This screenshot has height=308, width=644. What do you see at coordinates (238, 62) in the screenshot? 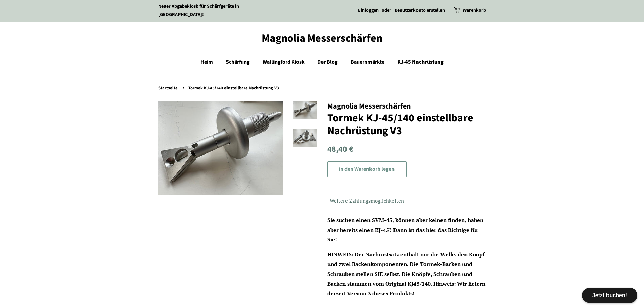
I see `font: Schärfung` at bounding box center [238, 62].